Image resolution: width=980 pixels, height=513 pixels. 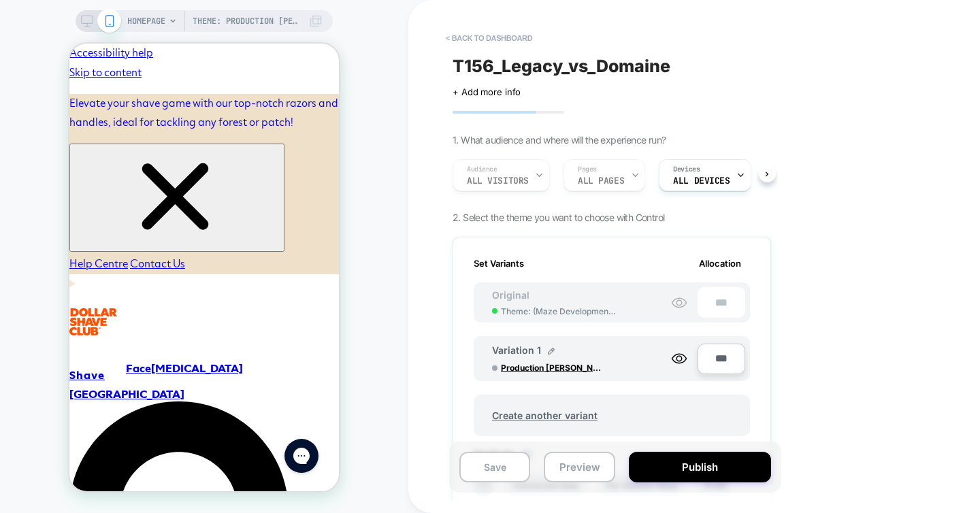 I want to click on span: Original, so click(x=511, y=295).